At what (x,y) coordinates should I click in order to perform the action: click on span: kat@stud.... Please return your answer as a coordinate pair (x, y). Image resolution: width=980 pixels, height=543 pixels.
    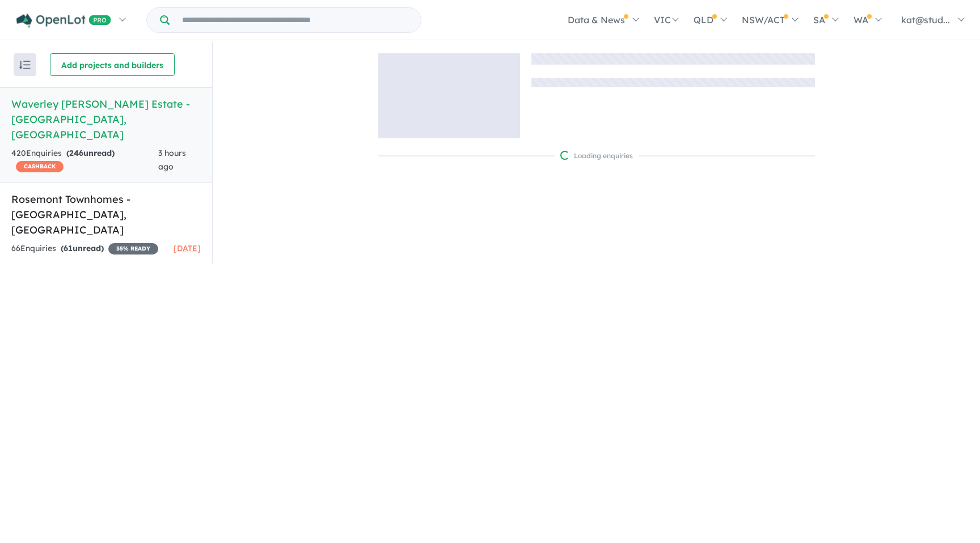
    Looking at the image, I should click on (926, 20).